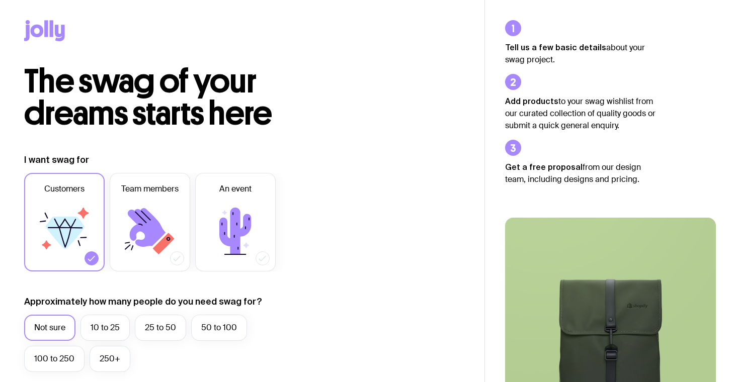  I want to click on label: Approximately how many people do you need swag for?, so click(143, 302).